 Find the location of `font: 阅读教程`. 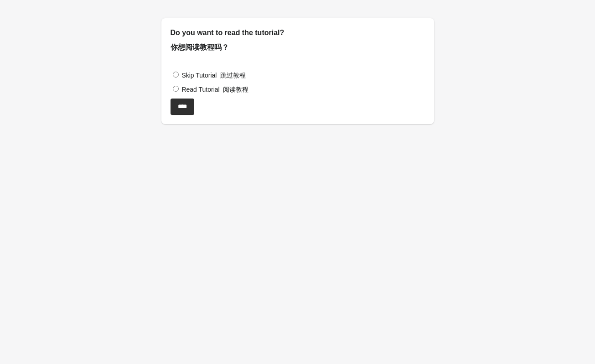

font: 阅读教程 is located at coordinates (236, 89).